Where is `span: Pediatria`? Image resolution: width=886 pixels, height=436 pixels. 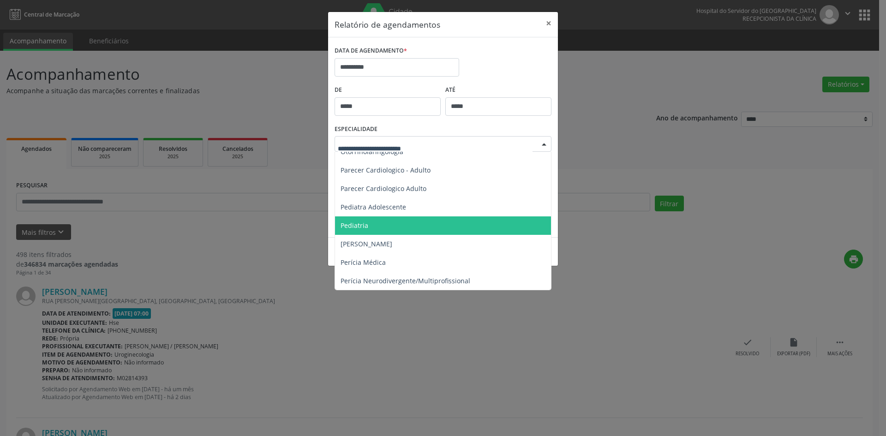
span: Pediatria is located at coordinates (354, 225).